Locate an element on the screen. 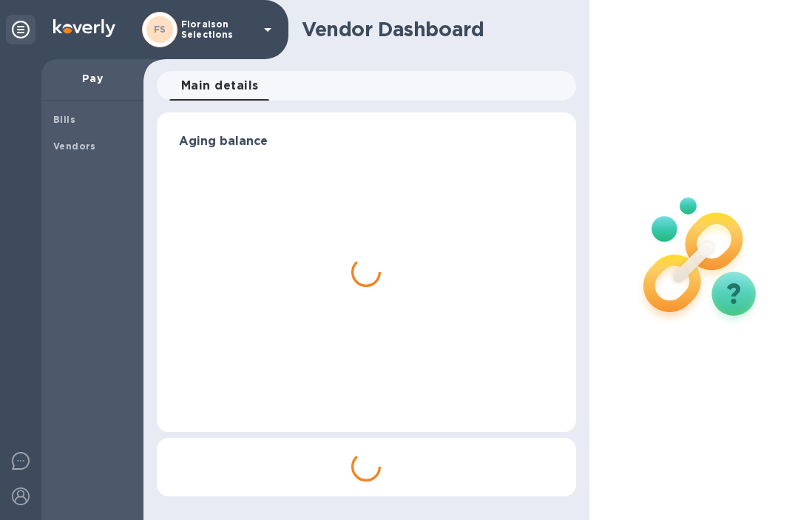  span: Main details is located at coordinates (220, 86).